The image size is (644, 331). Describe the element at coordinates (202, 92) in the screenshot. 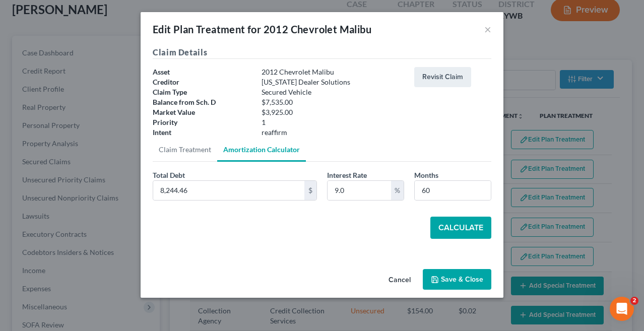

I see `div: Claim Type` at that location.